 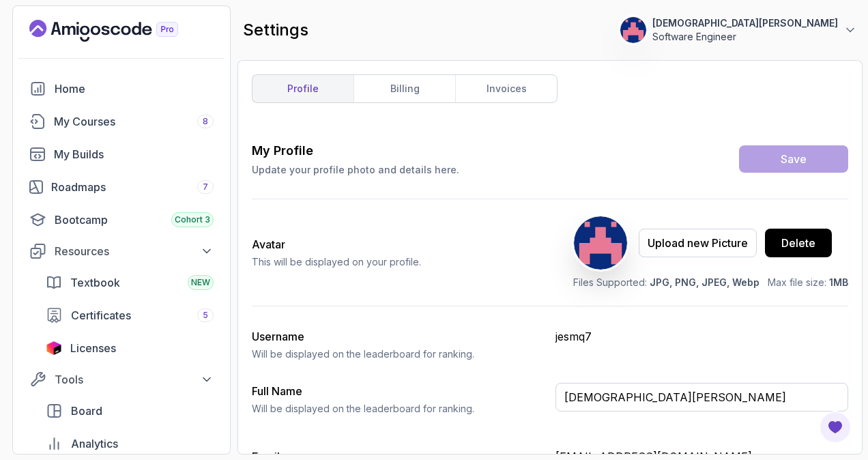 What do you see at coordinates (356, 170) in the screenshot?
I see `p: Update your profile photo and details here.` at bounding box center [356, 170].